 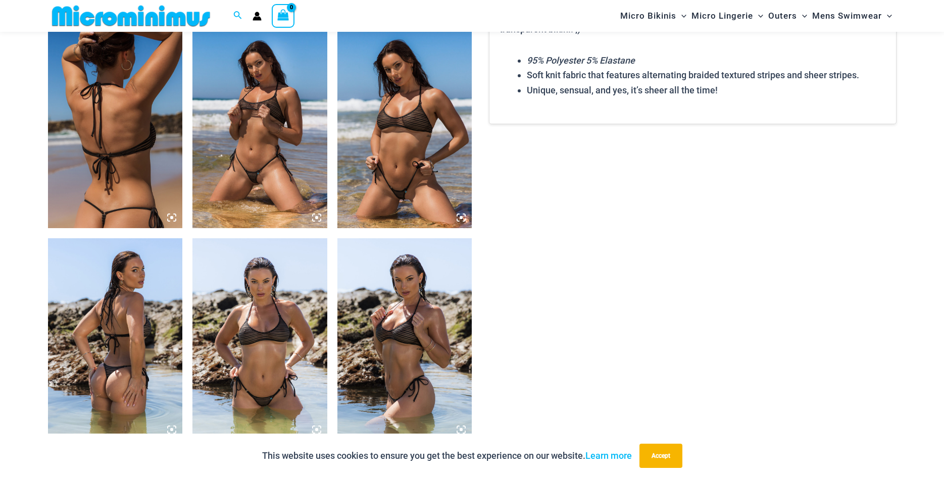 I want to click on a: Learn more, so click(x=609, y=455).